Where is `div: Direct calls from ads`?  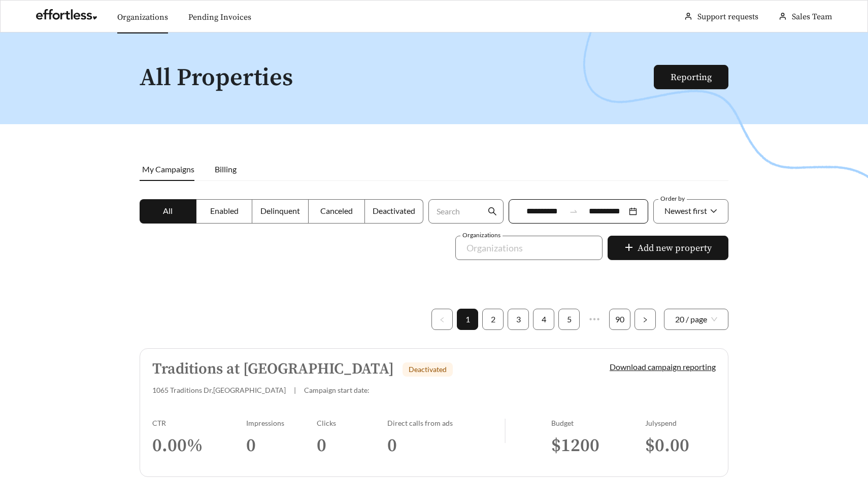 div: Direct calls from ads is located at coordinates (446, 423).